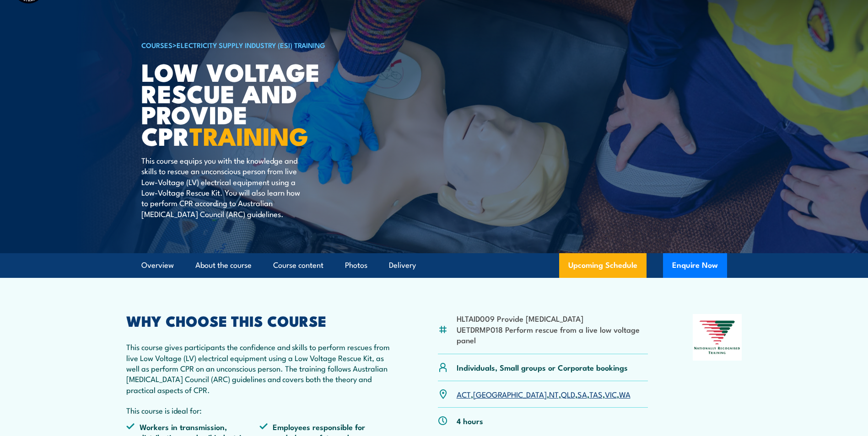 This screenshot has height=436, width=868. What do you see at coordinates (157, 45) in the screenshot?
I see `a: COURSES` at bounding box center [157, 45].